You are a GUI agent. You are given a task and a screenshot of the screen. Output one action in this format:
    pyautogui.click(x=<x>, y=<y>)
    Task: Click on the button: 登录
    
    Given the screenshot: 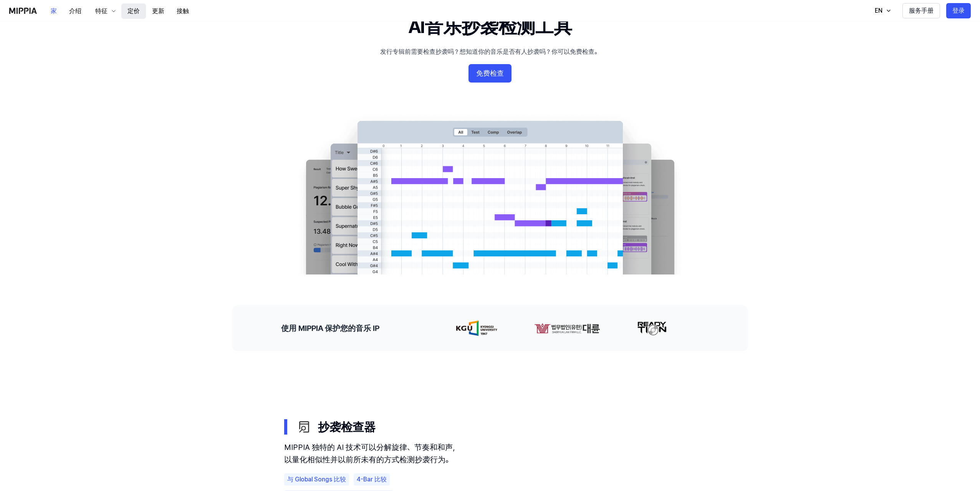 What is the action you would take?
    pyautogui.click(x=959, y=11)
    